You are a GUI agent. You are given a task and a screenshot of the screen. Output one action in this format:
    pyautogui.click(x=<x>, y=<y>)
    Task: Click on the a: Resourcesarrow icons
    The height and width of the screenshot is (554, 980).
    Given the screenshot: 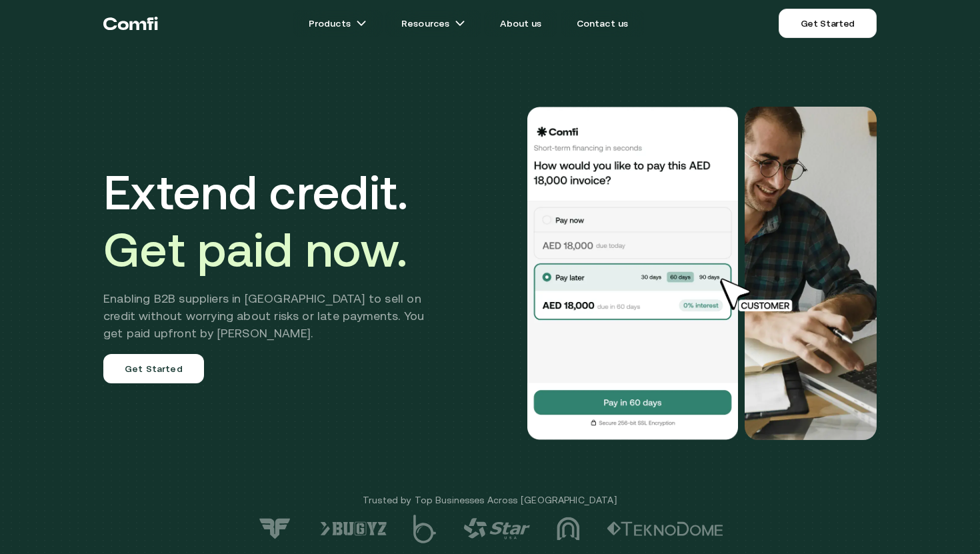 What is the action you would take?
    pyautogui.click(x=433, y=23)
    